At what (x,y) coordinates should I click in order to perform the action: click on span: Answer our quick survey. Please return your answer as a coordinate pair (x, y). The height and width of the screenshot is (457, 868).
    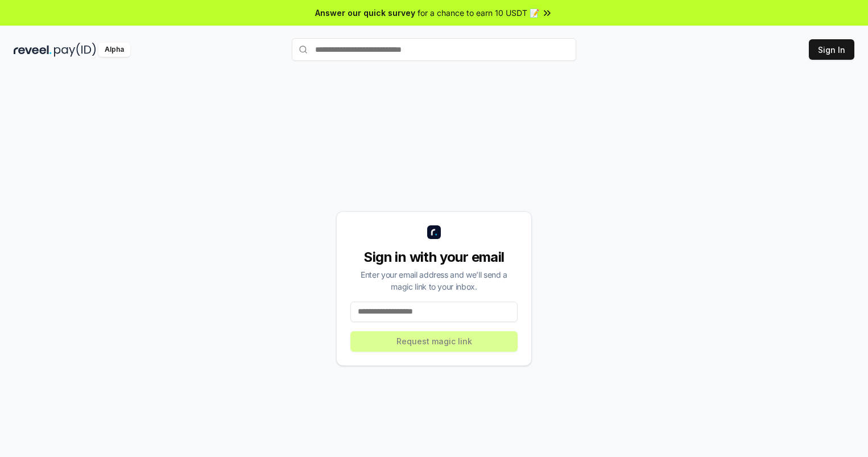
    Looking at the image, I should click on (365, 13).